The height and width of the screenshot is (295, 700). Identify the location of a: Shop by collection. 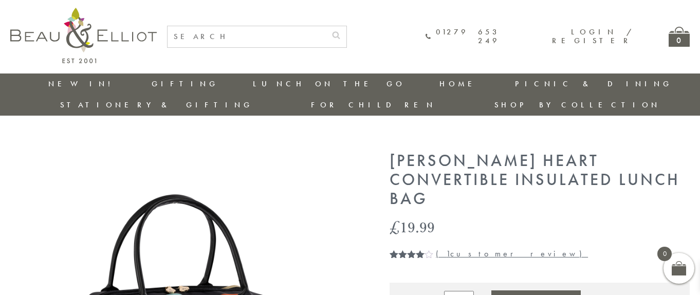
(577, 105).